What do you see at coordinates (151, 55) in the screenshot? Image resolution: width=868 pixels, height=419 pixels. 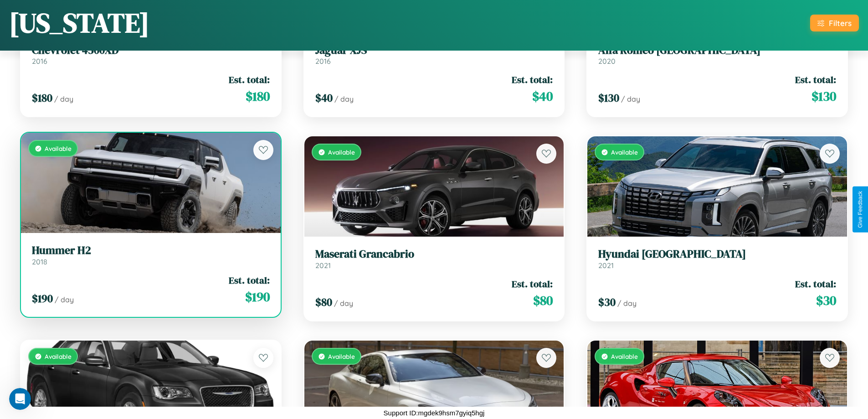 I see `a: Chevrolet 4500XD2016` at bounding box center [151, 55].